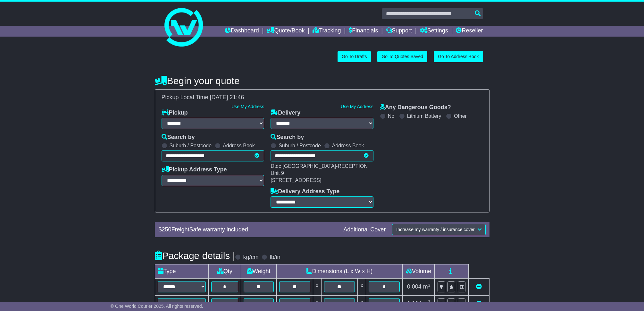 The width and height of the screenshot is (644, 311). Describe the element at coordinates (434, 31) in the screenshot. I see `a: Settings` at that location.